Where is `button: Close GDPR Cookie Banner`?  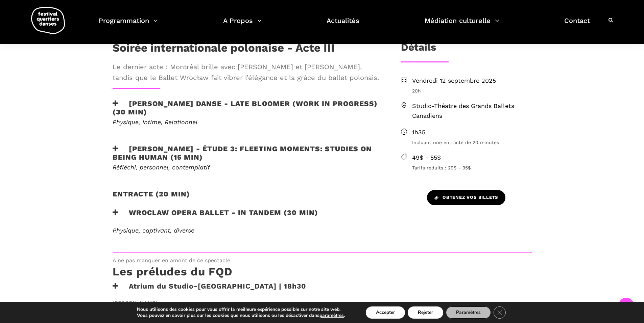 button: Close GDPR Cookie Banner is located at coordinates (500, 313).